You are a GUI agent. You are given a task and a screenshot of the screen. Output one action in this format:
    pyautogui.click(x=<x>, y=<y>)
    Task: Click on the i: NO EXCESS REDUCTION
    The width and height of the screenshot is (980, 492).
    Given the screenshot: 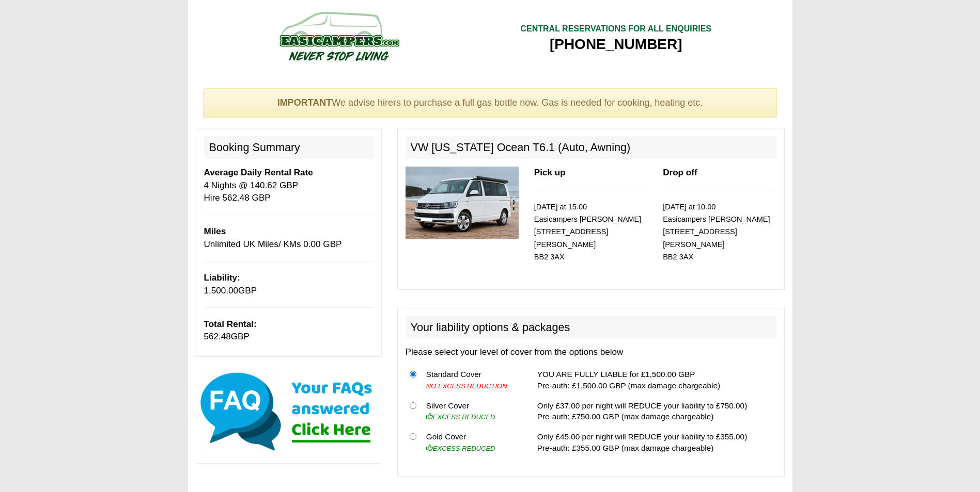 What is the action you would take?
    pyautogui.click(x=466, y=386)
    